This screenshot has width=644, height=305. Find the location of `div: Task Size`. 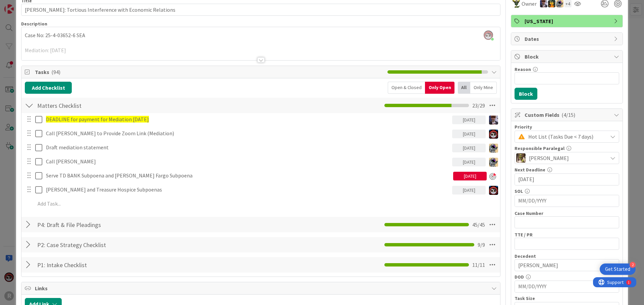

div: Task Size is located at coordinates (567, 299).